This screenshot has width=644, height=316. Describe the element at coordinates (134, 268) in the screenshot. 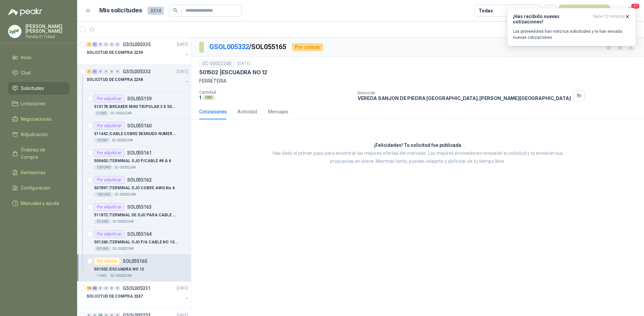

I see `a: Por cotizarSOL055165501502 |ESCUADRA NO 121 UNDSC-00002248` at that location.